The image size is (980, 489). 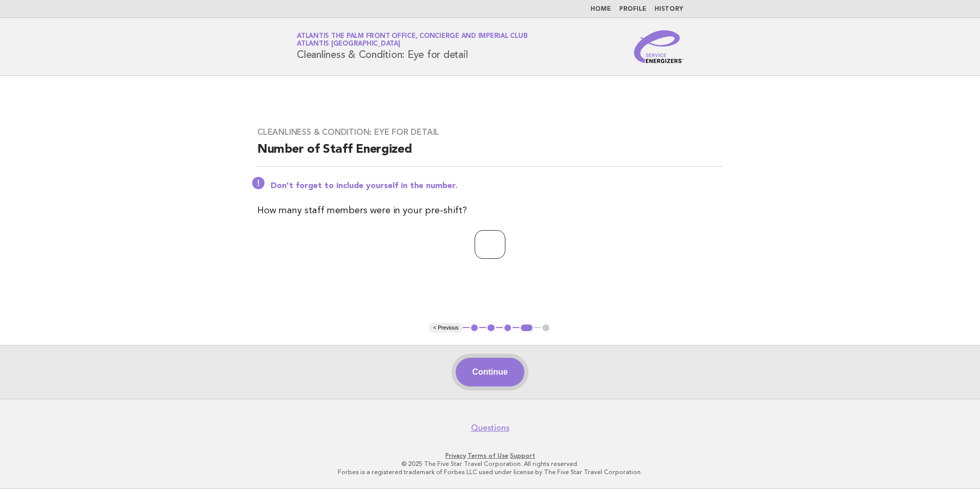 I want to click on p: © 2025 The Five Star Travel Corporation. All rights reserved., so click(x=490, y=464).